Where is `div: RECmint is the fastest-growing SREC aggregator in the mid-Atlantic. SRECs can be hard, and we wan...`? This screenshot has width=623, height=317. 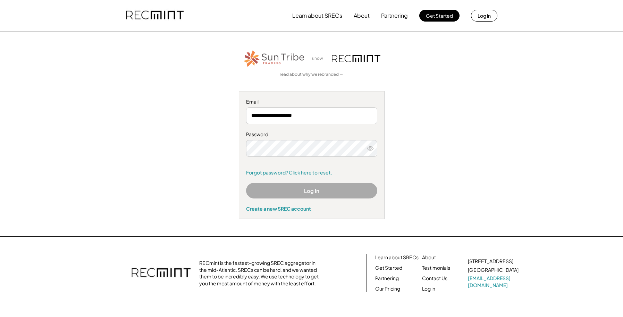 div: RECmint is the fastest-growing SREC aggregator in the mid-Atlantic. SRECs can be hard, and we wan... is located at coordinates (261, 273).